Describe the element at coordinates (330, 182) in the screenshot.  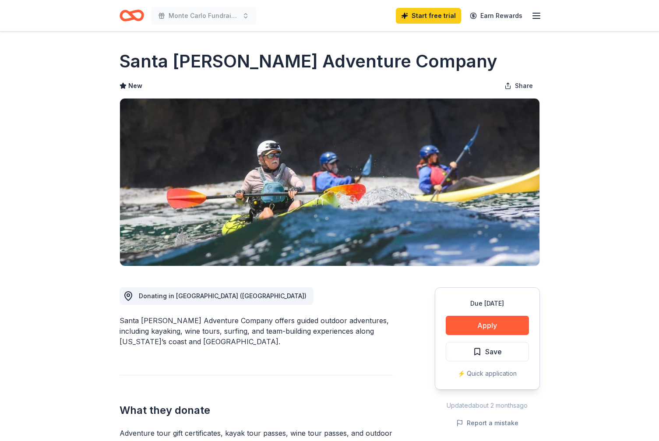
I see `img: Image for Santa Barbara Adventure Company` at that location.